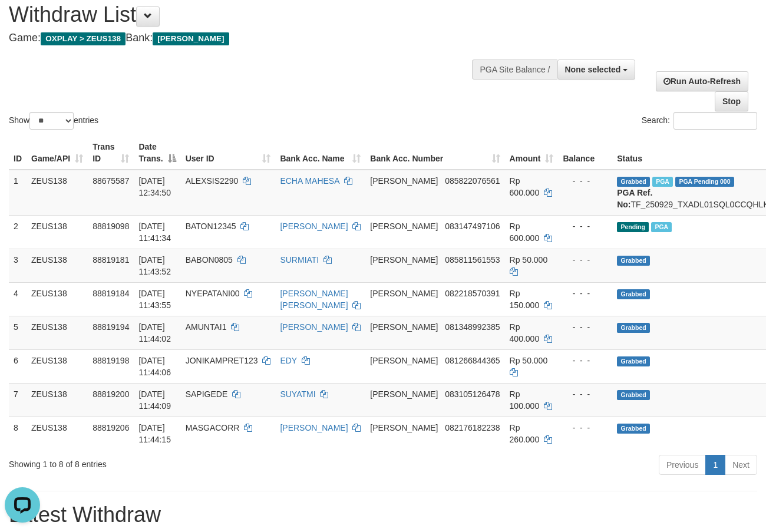 The image size is (766, 532). I want to click on b: PGA Ref. No:, so click(635, 198).